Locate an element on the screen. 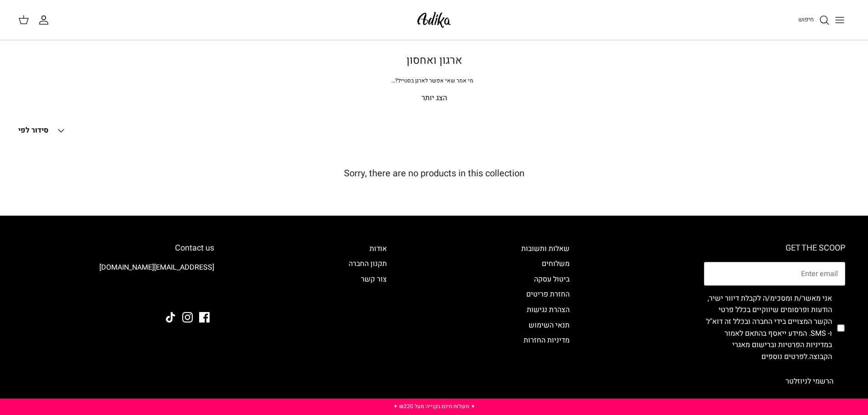 The height and width of the screenshot is (415, 868). a: שאלות ותשובות is located at coordinates (545, 249).